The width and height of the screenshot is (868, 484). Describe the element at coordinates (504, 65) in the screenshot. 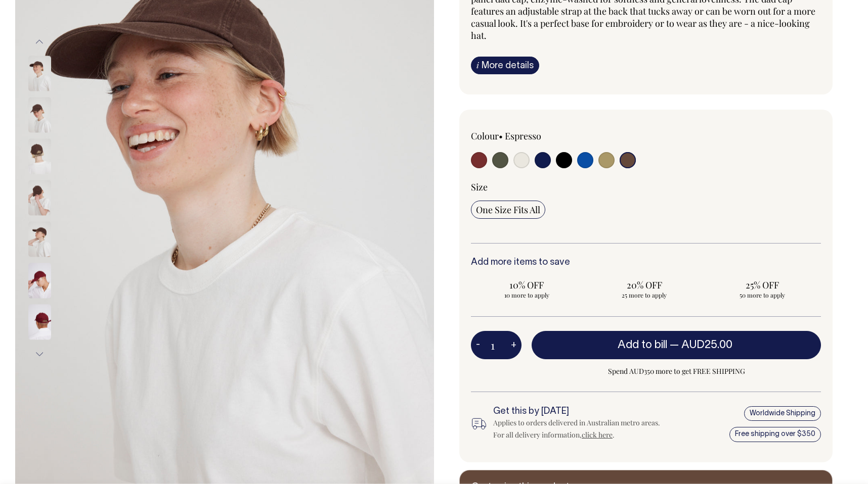

I see `a: iMore details` at that location.